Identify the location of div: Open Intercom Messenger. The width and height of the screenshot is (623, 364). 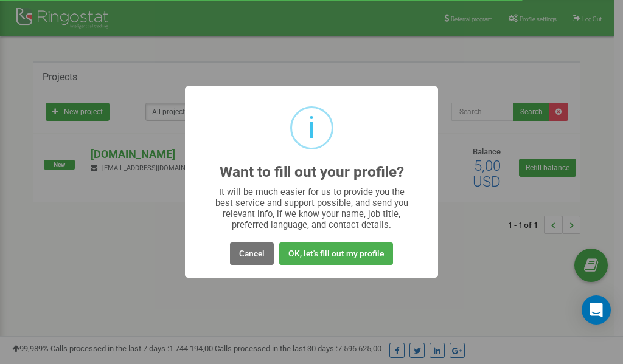
(596, 310).